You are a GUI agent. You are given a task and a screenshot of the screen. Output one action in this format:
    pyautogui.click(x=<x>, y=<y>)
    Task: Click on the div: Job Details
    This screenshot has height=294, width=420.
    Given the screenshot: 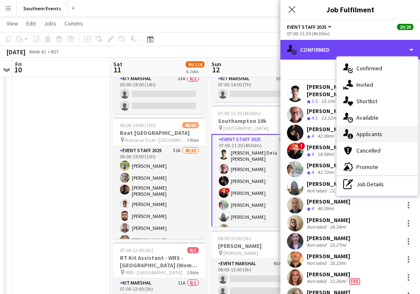 What is the action you would take?
    pyautogui.click(x=378, y=184)
    